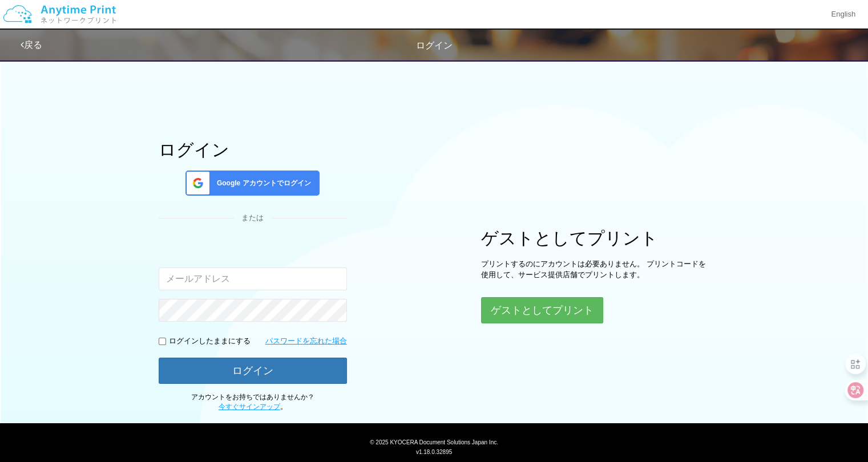 The height and width of the screenshot is (462, 868). Describe the element at coordinates (253, 218) in the screenshot. I see `div: または` at that location.